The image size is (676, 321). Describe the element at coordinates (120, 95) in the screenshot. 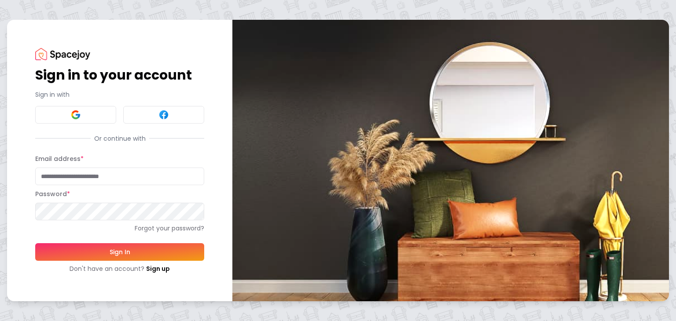

I see `p: Sign in with` at that location.